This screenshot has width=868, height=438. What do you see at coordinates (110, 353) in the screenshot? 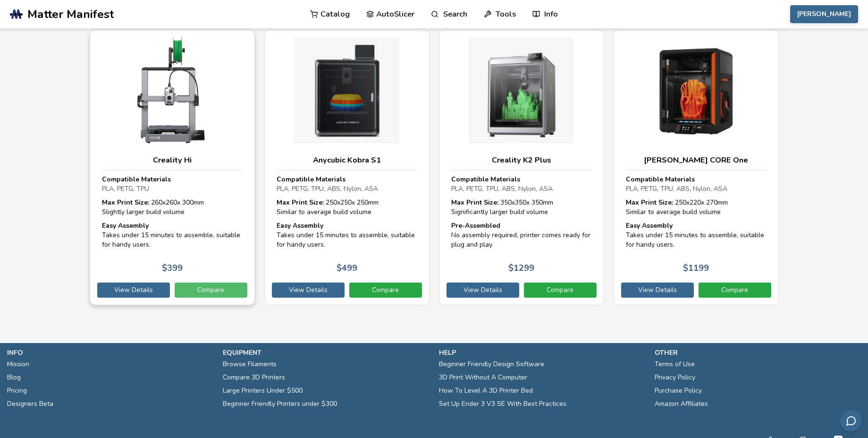
I see `p: info` at bounding box center [110, 353].